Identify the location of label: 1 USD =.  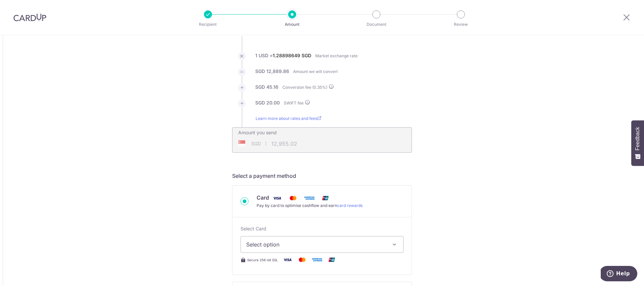
(283, 58).